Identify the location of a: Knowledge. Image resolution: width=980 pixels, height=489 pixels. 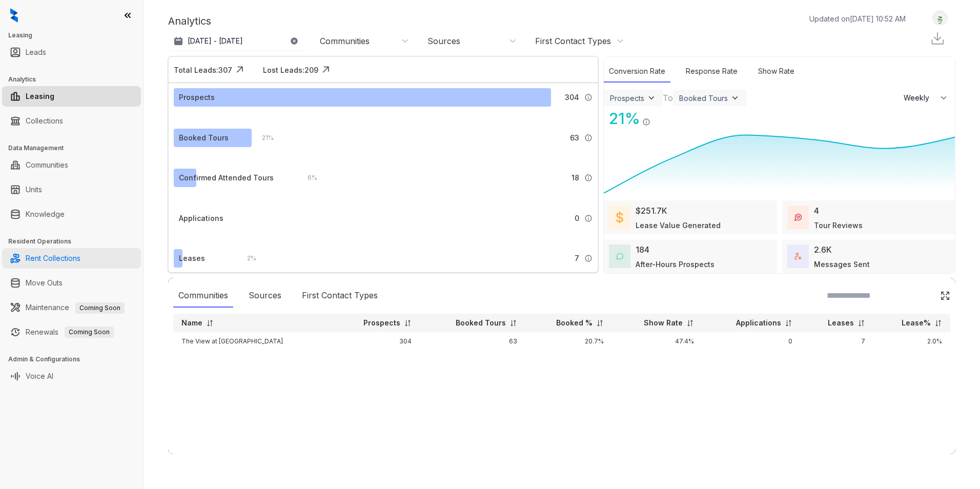
(45, 215).